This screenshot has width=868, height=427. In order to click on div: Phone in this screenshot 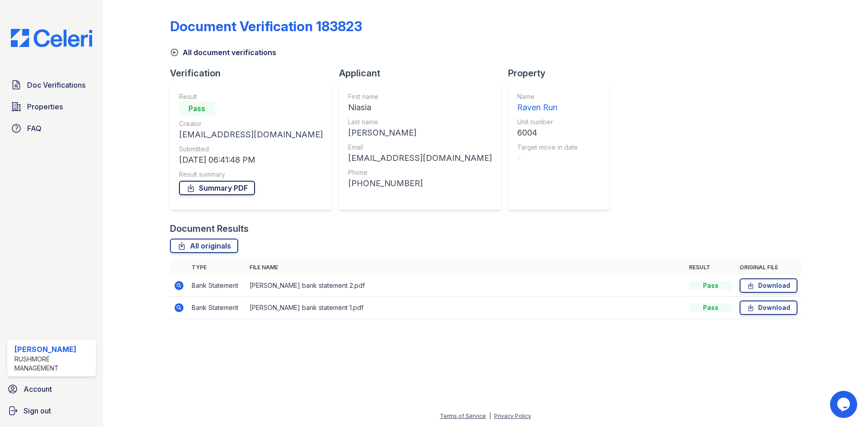, I will do `click(420, 173)`.